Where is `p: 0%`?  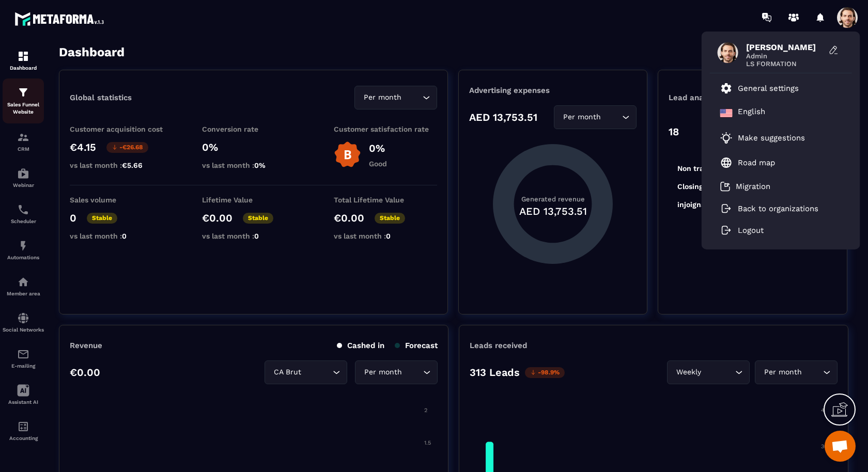 p: 0% is located at coordinates (378, 148).